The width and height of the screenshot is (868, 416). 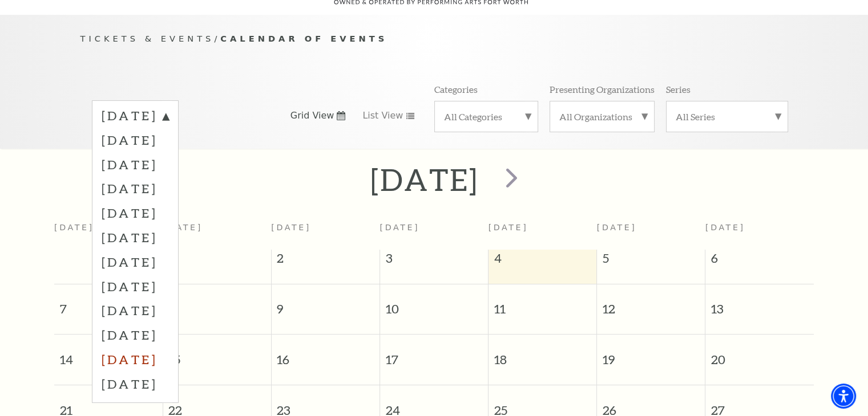 I want to click on p: Series, so click(x=678, y=89).